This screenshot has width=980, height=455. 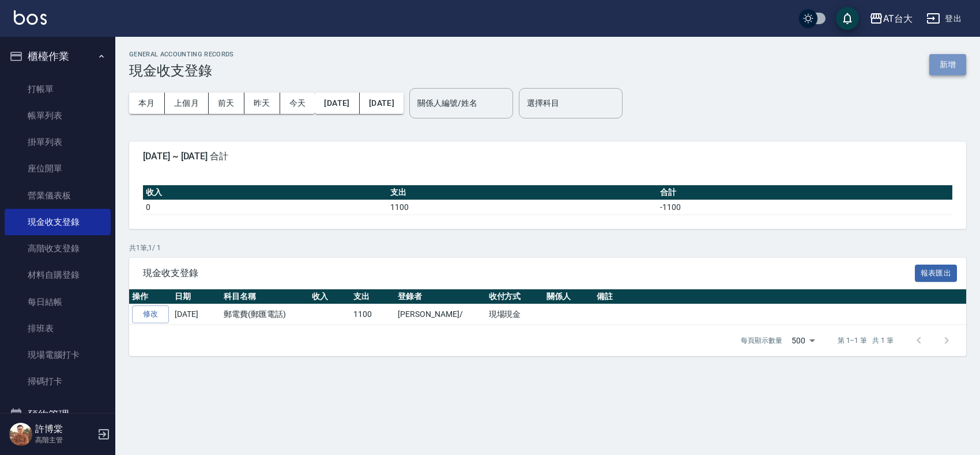 I want to click on th: 合計, so click(x=804, y=192).